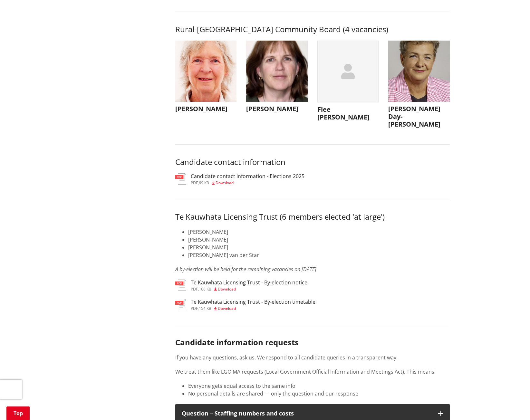 The width and height of the screenshot is (530, 420). What do you see at coordinates (249, 283) in the screenshot?
I see `h3: Te Kauwhata Licensing Trust - By-election notice` at bounding box center [249, 283].